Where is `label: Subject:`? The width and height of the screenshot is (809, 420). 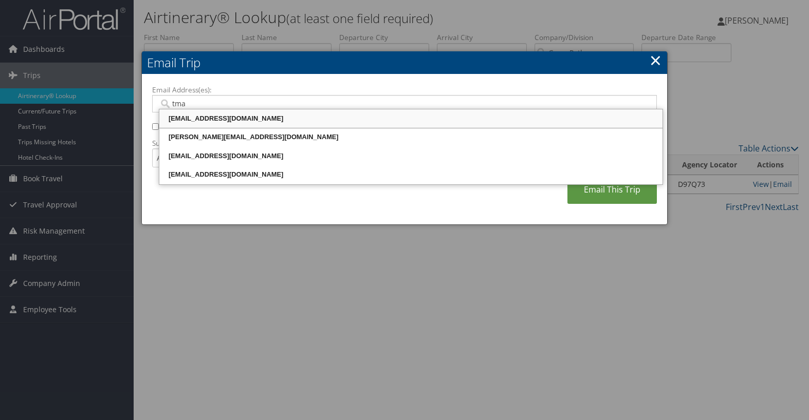
label: Subject: is located at coordinates (404, 143).